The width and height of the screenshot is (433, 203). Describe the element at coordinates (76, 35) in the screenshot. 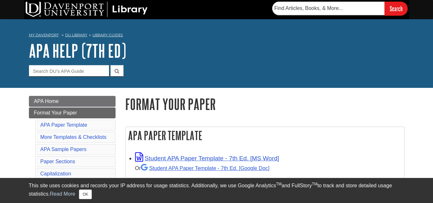

I see `a: DU Library` at that location.